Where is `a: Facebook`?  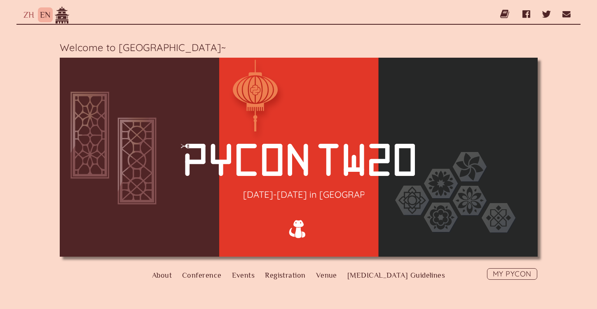 a: Facebook is located at coordinates (526, 14).